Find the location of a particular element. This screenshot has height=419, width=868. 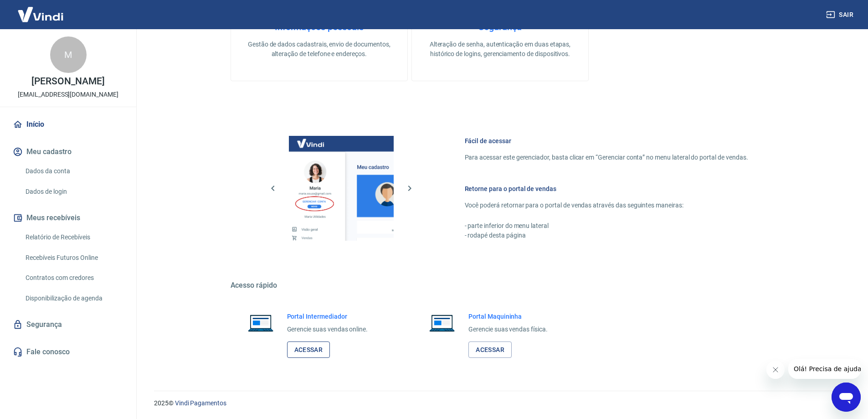

h6: Portal Maquininha is located at coordinates (508, 317).